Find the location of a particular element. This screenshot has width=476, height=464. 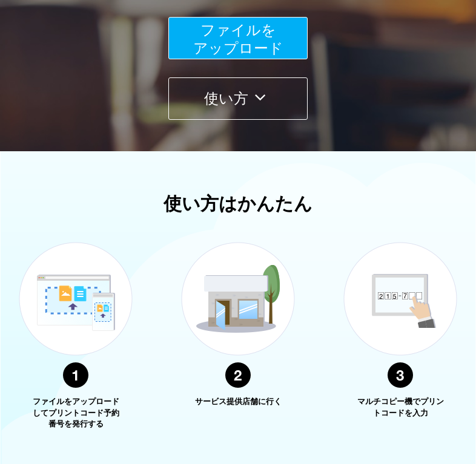

p: ファイルをアップロードしてプリントコード予約番号を発行する is located at coordinates (75, 413).